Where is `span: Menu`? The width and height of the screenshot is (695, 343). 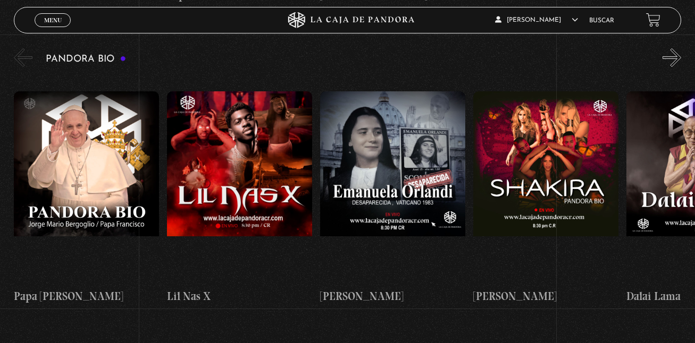 span: Menu is located at coordinates (53, 20).